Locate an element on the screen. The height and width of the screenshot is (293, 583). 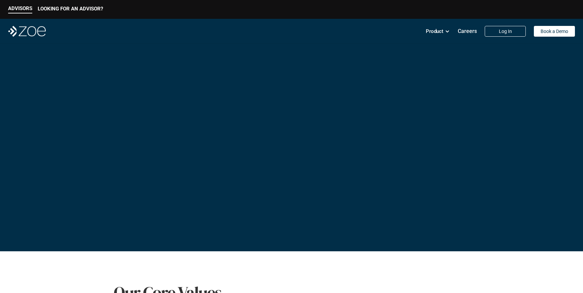
span: Wealth Management. is located at coordinates (165, 127).